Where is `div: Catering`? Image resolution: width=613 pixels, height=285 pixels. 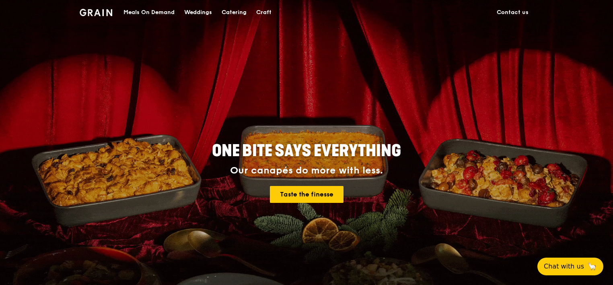
div: Catering is located at coordinates (234, 12).